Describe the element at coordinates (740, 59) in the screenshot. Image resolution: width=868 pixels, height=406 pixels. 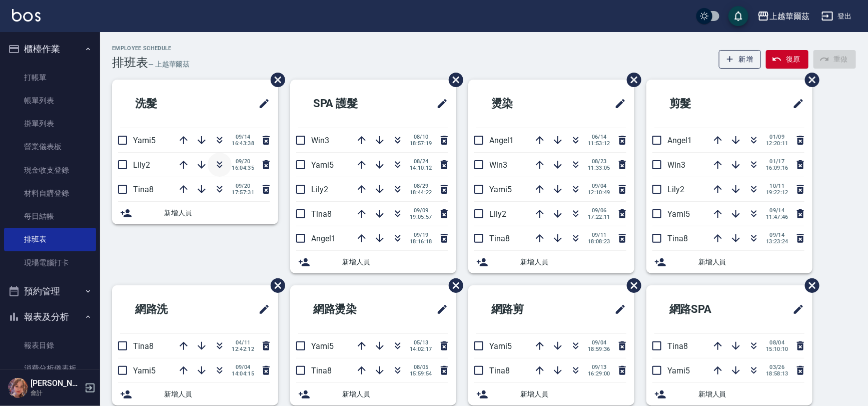
I see `button: 新增` at that location.